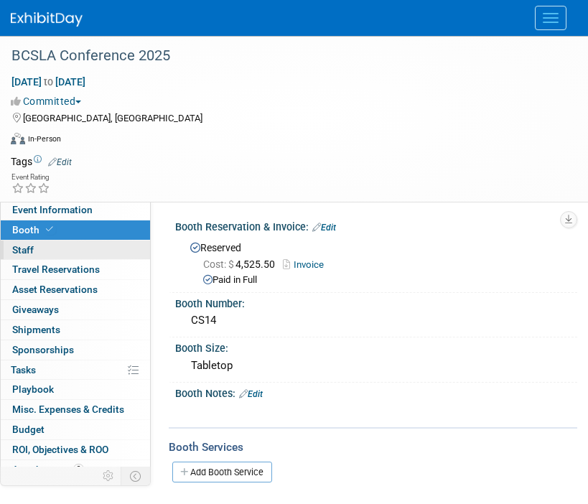 The image size is (588, 504). Describe the element at coordinates (219, 264) in the screenshot. I see `span: Cost: $` at that location.